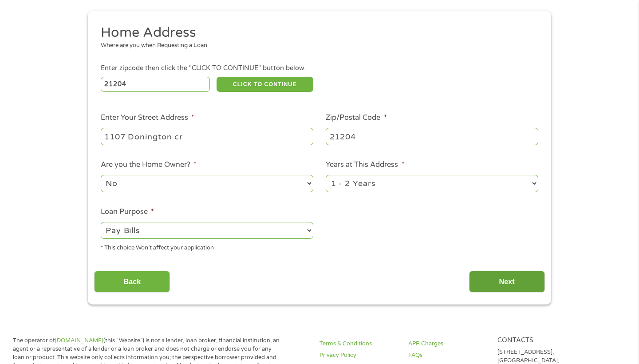 This screenshot has height=364, width=639. Describe the element at coordinates (155, 84) in the screenshot. I see `input: Enter Zipcode (e.g 01510)` at that location.